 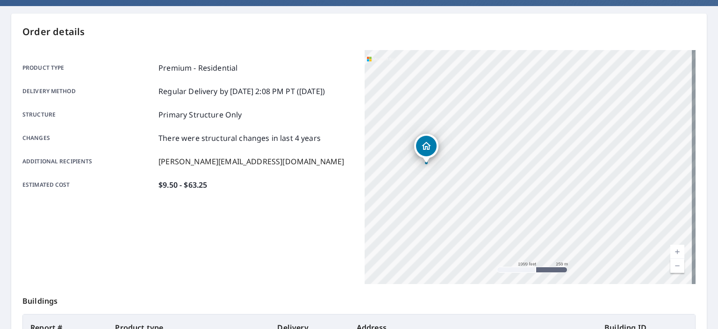 What do you see at coordinates (88, 115) in the screenshot?
I see `p: Structure` at bounding box center [88, 115].